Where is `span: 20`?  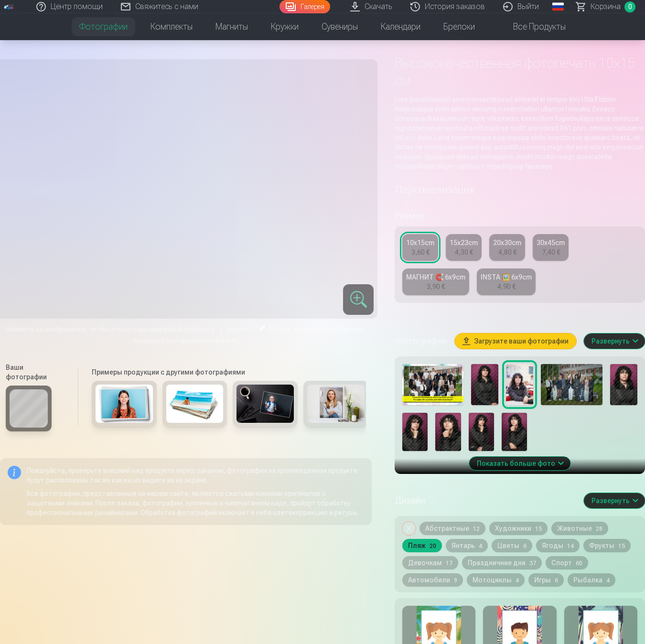
span: 20 is located at coordinates (433, 546).